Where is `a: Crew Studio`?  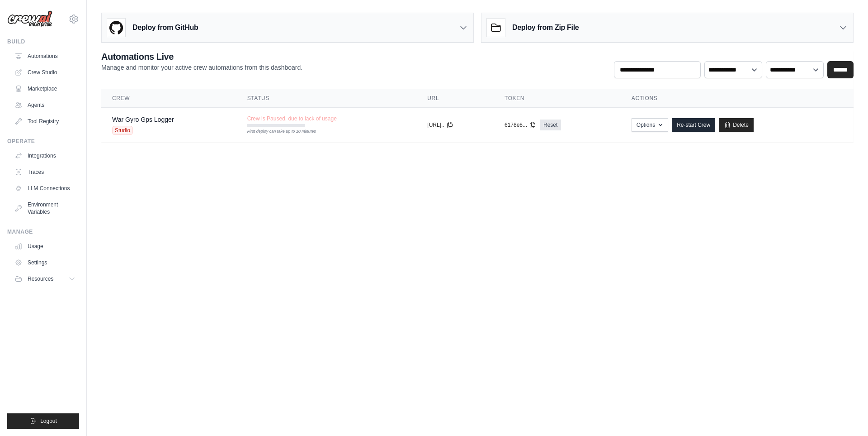
a: Crew Studio is located at coordinates (45, 72).